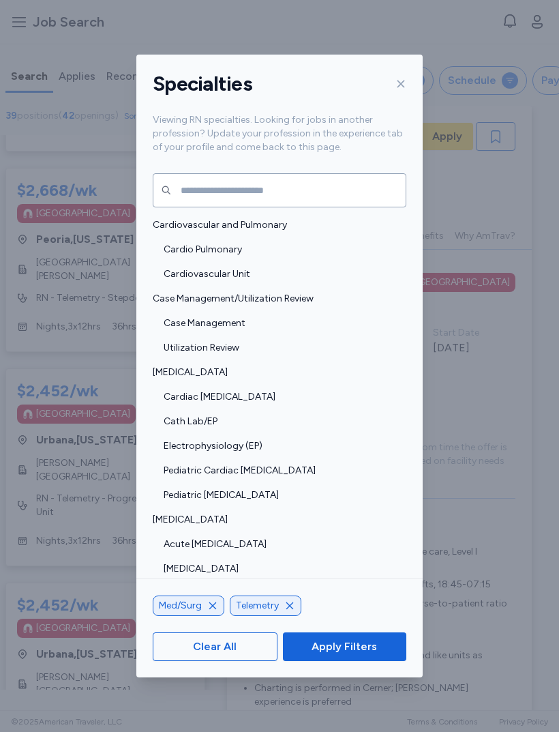  Describe the element at coordinates (281, 446) in the screenshot. I see `span: Electrophysiology (EP)` at that location.